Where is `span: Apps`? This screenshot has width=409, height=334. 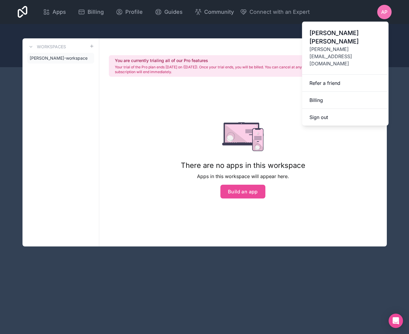 span: Apps is located at coordinates (59, 12).